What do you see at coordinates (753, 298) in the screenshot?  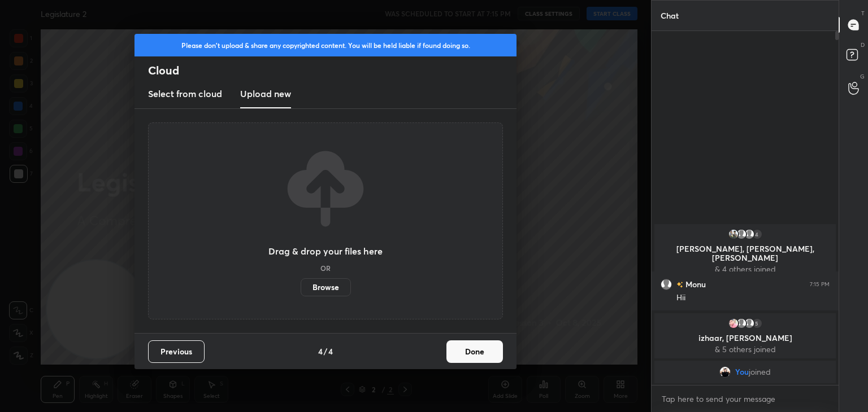 I see `div: Hii` at bounding box center [753, 298].